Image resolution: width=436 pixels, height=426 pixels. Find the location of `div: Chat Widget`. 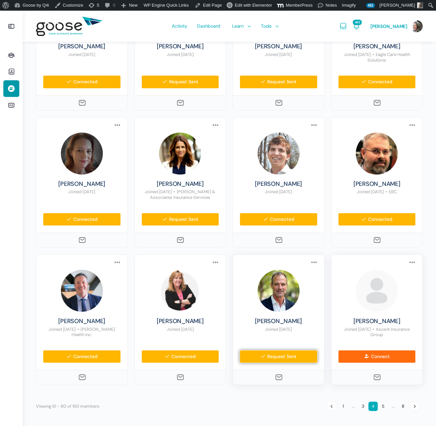

div: Chat Widget is located at coordinates (419, 410).